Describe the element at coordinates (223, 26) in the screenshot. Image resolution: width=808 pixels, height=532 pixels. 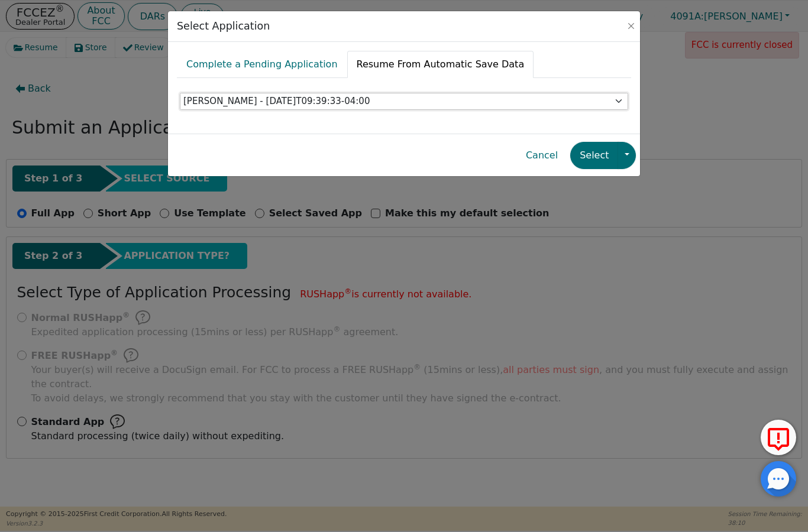
I see `h3: Select Application` at that location.